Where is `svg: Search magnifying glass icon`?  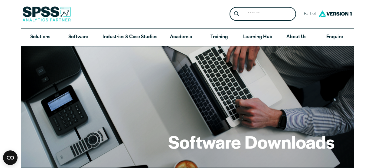
svg: Search magnifying glass icon is located at coordinates (236, 14).